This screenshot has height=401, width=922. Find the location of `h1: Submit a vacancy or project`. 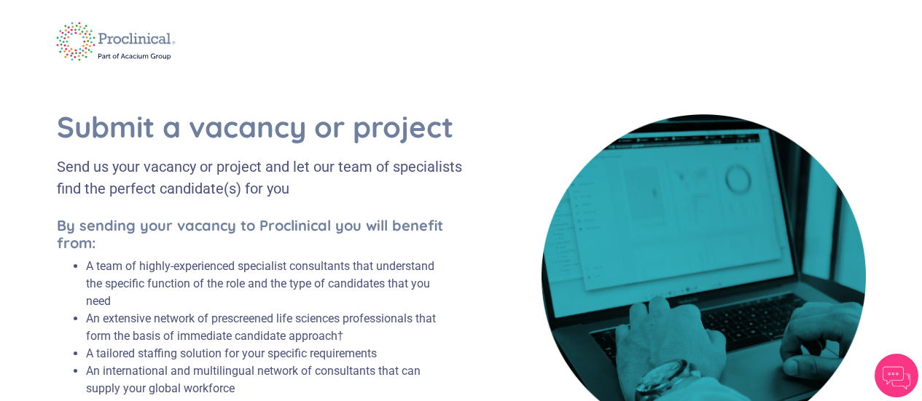

h1: Submit a vacancy or project is located at coordinates (270, 127).